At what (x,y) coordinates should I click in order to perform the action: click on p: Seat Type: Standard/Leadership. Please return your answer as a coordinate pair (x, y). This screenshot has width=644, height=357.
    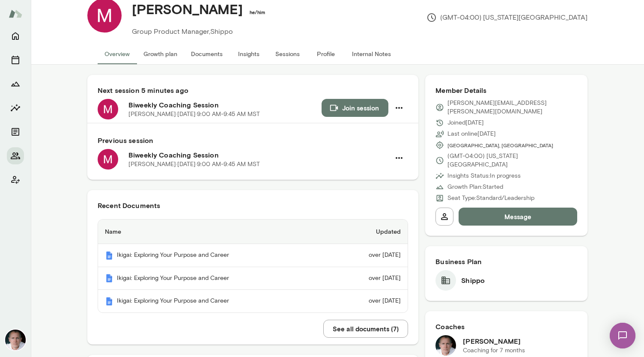
    Looking at the image, I should click on (491, 198).